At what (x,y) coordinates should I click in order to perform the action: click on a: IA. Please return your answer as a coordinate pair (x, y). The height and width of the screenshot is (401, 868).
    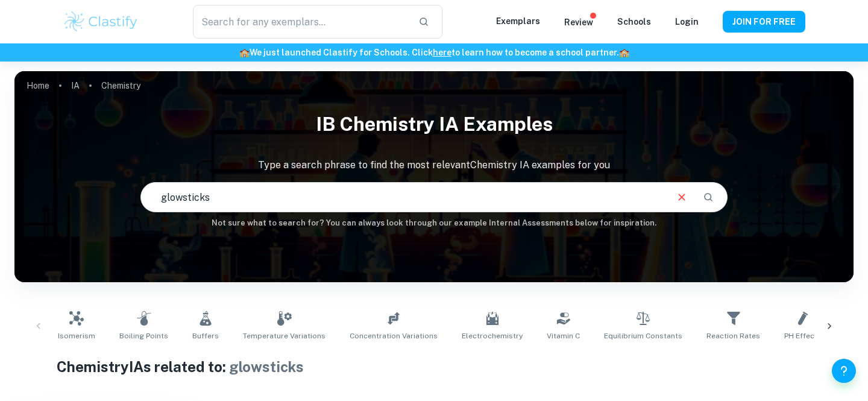
    Looking at the image, I should click on (76, 85).